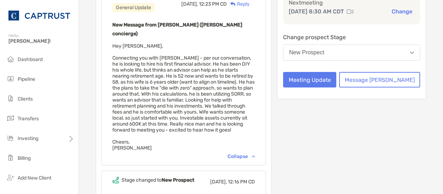  What do you see at coordinates (116, 180) in the screenshot?
I see `img: Event icon` at bounding box center [116, 180].